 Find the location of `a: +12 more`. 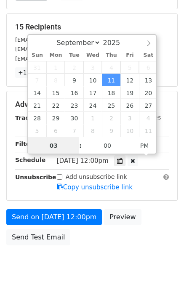

a: +12 more is located at coordinates (33, 72).